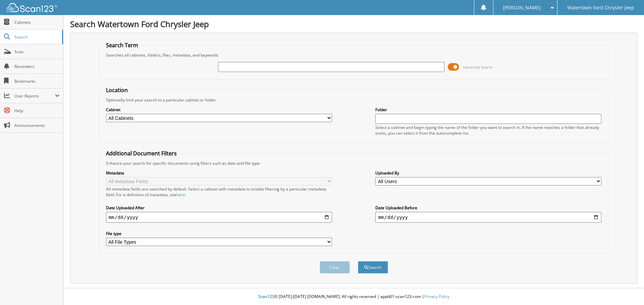 This screenshot has width=644, height=305. What do you see at coordinates (219, 208) in the screenshot?
I see `label: Date Uploaded After` at bounding box center [219, 208].